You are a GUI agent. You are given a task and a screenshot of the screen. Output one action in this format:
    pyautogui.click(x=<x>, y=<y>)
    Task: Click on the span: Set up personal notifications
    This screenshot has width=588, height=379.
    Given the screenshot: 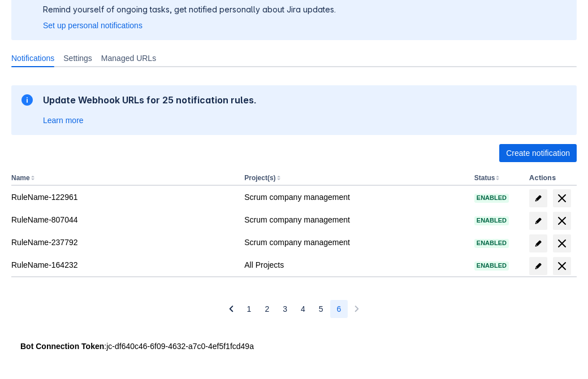 What is the action you would take?
    pyautogui.click(x=93, y=25)
    